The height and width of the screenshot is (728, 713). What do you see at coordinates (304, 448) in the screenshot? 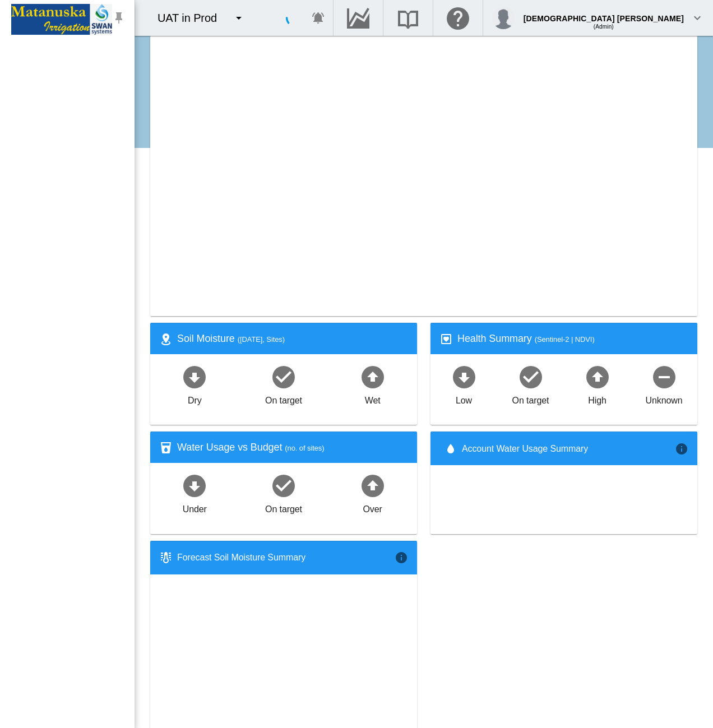
I see `span: (no. of sites)` at bounding box center [304, 448].